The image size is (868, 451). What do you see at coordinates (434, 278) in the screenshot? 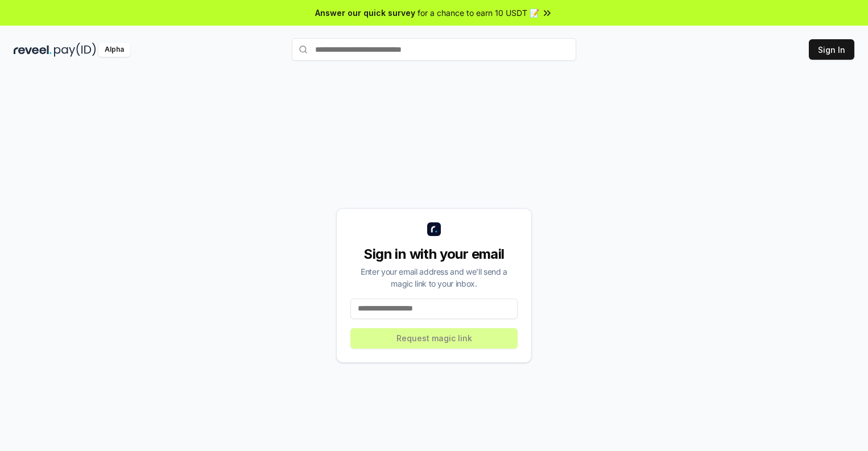
I see `div: Enter your email address and we’ll send a magic link to your inbox.` at bounding box center [434, 278].